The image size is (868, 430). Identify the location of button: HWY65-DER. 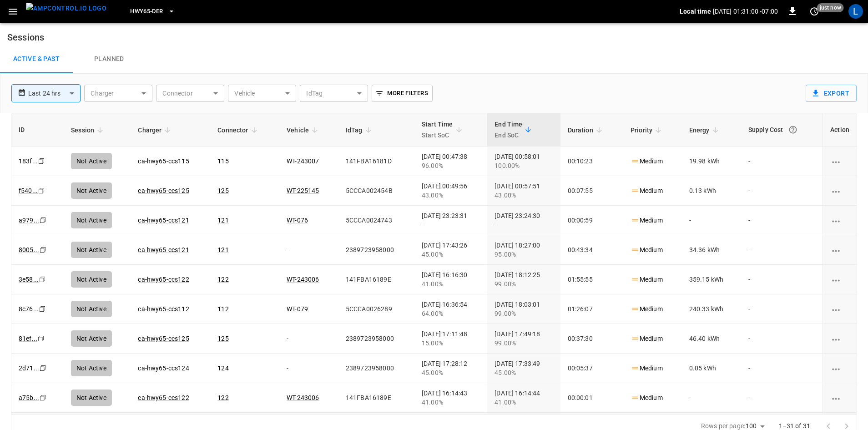
(152, 12).